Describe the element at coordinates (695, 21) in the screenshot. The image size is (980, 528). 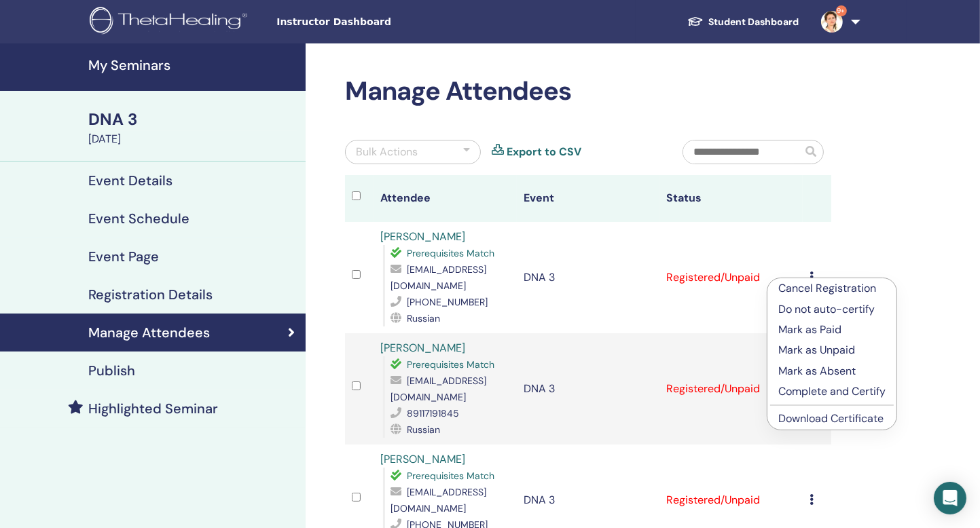
I see `img: graduation-cap-white.svg` at that location.